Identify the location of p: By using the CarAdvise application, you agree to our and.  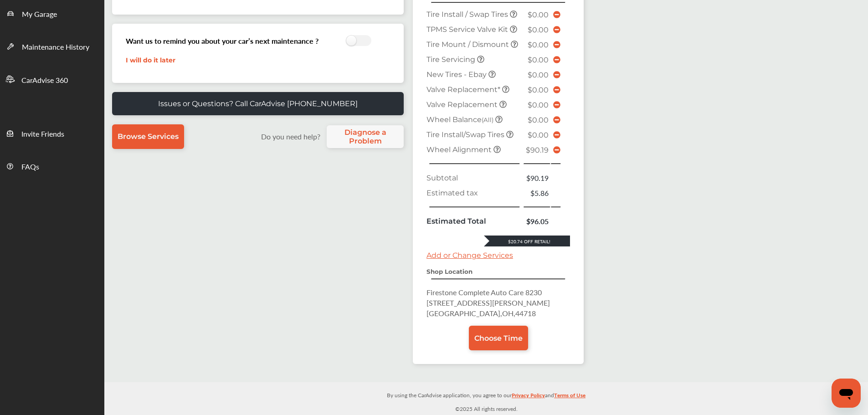
(486, 395).